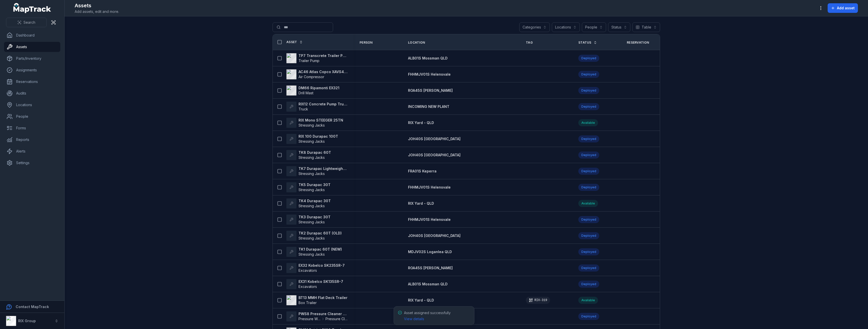 Image resolution: width=868 pixels, height=329 pixels. Describe the element at coordinates (32, 82) in the screenshot. I see `a: Reservations` at that location.